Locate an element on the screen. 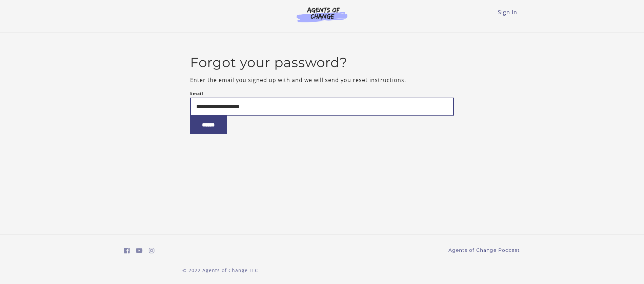  p: © 2022 Agents of Change LLC is located at coordinates (220, 270).